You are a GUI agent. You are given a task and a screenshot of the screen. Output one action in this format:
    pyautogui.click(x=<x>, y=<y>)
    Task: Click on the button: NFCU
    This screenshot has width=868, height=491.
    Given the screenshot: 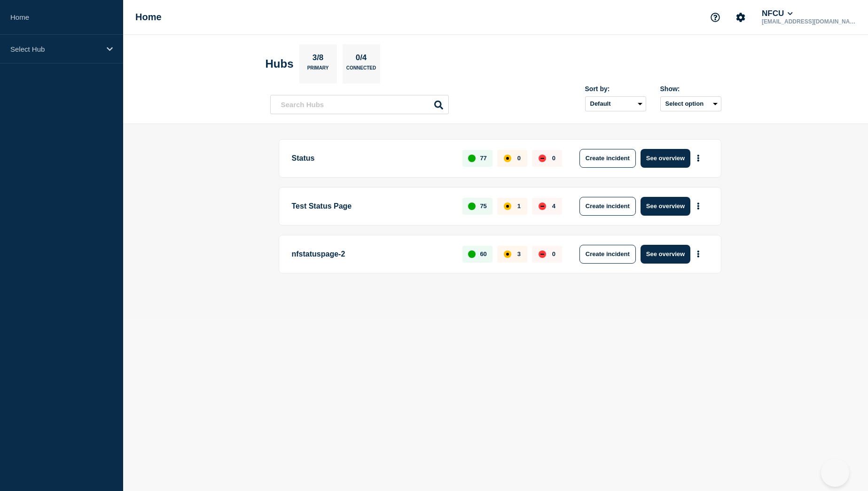 What is the action you would take?
    pyautogui.click(x=777, y=14)
    